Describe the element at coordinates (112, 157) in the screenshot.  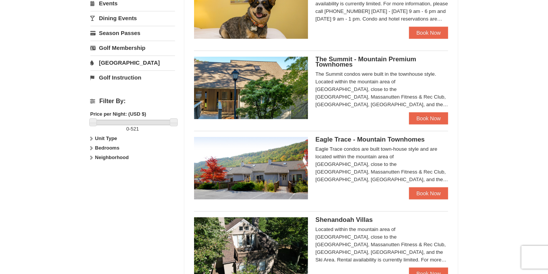
I see `strong: Neighborhood` at that location.